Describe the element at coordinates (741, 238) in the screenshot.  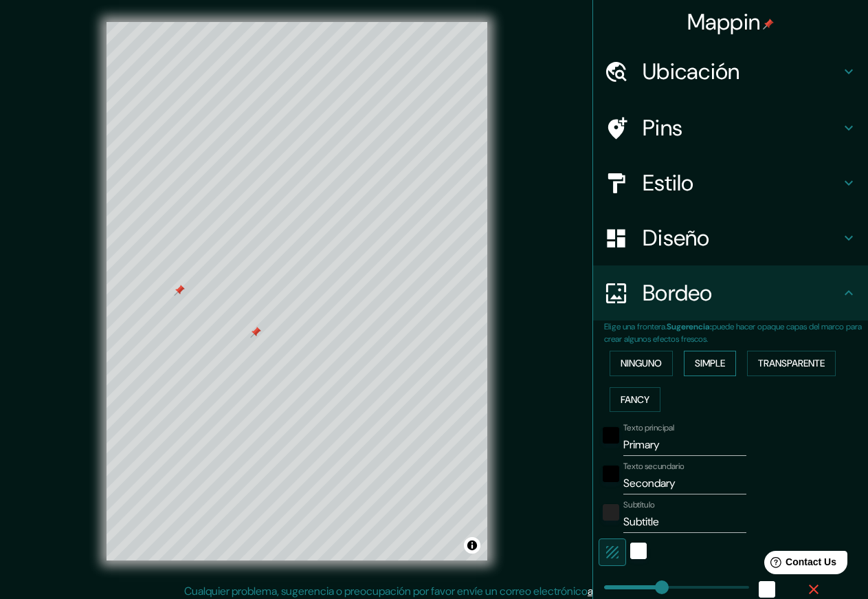
I see `h4: Diseño` at that location.